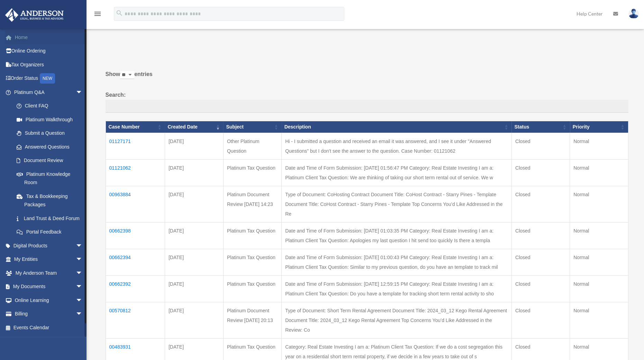  Describe the element at coordinates (49, 260) in the screenshot. I see `a: My Entitiesarrow_drop_down` at that location.